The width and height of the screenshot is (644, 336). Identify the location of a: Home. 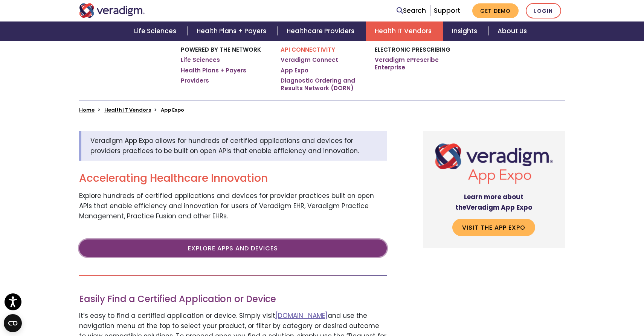
(87, 110).